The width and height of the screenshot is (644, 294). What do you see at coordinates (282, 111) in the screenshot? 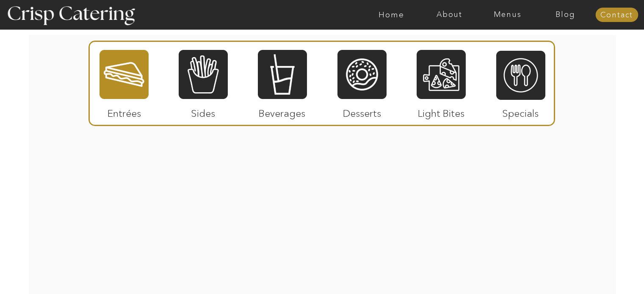
I see `p: Beverages` at bounding box center [282, 111].